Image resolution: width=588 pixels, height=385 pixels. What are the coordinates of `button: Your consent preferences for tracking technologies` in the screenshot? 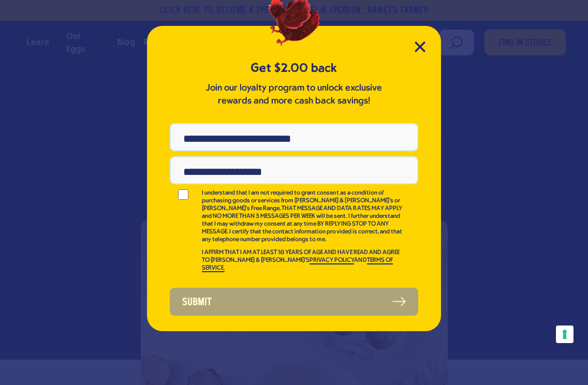 It's located at (564, 334).